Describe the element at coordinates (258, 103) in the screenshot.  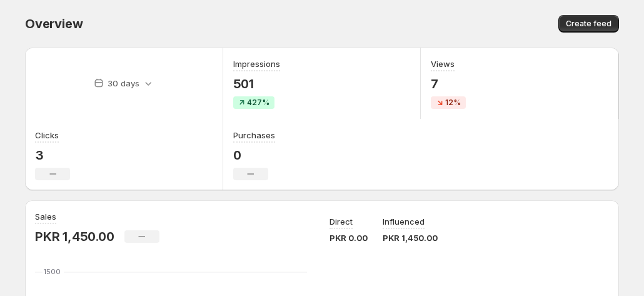
I see `span: 427%` at that location.